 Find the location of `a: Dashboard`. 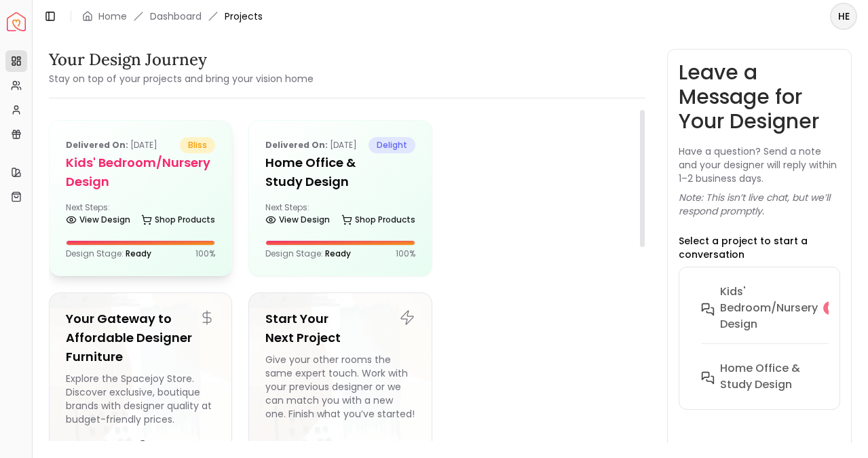

a: Dashboard is located at coordinates (175, 16).